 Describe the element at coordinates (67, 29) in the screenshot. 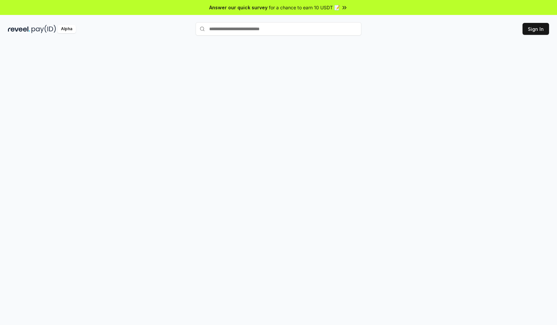

I see `div: Alpha` at that location.